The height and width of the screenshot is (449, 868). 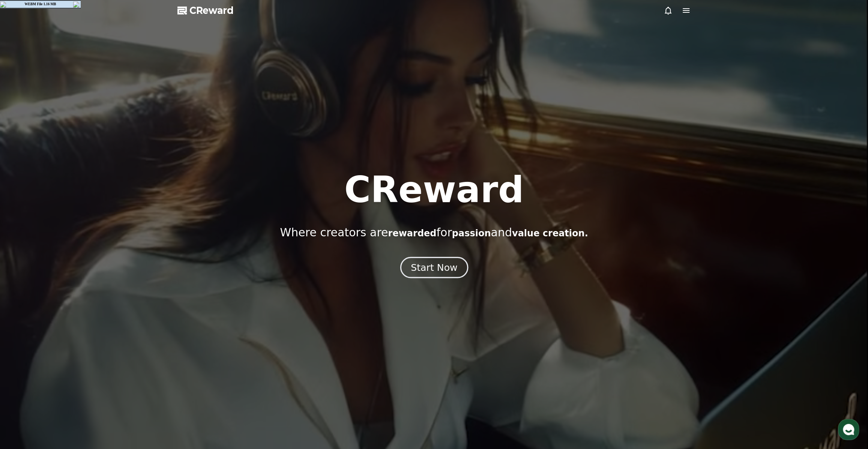 What do you see at coordinates (434, 268) in the screenshot?
I see `a: Start Now` at bounding box center [434, 268].